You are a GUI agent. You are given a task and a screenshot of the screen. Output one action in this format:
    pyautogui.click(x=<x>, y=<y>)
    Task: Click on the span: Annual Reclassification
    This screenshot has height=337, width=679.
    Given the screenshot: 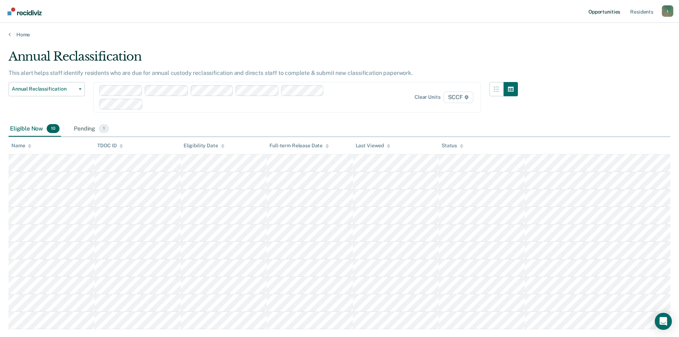 What is the action you would take?
    pyautogui.click(x=44, y=89)
    